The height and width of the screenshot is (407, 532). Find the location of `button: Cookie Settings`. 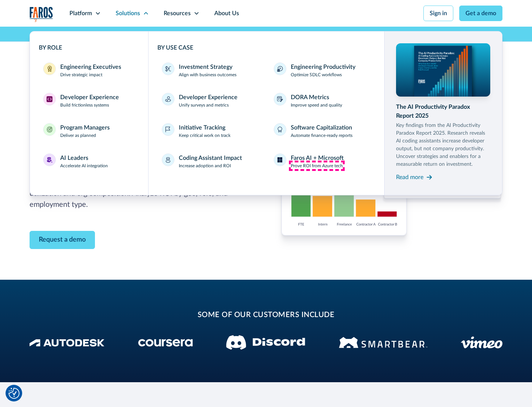

button: Cookie Settings is located at coordinates (14, 393).